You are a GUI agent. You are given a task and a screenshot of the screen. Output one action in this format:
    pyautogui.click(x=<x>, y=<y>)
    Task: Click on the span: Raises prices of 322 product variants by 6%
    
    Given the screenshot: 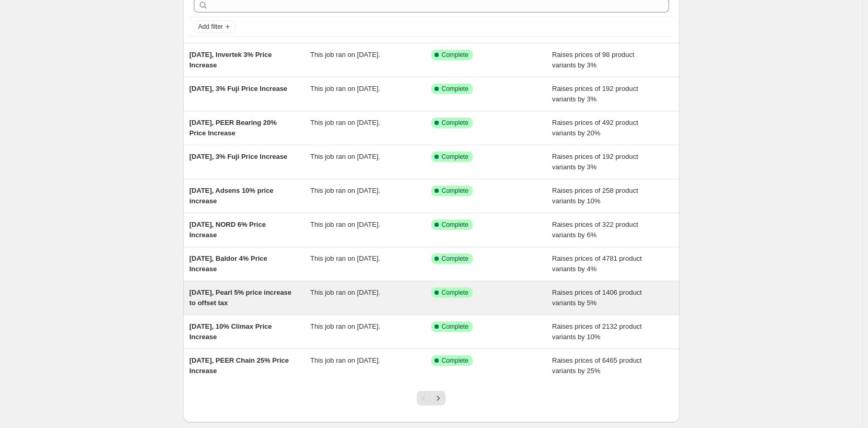 What is the action you would take?
    pyautogui.click(x=594, y=229)
    